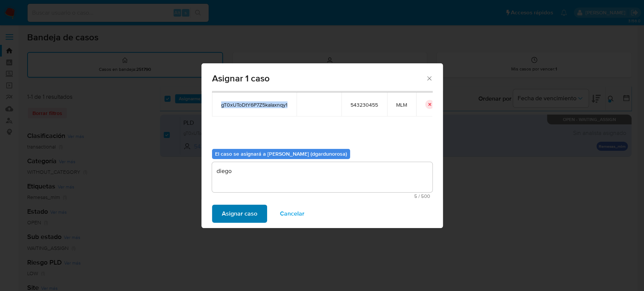  What do you see at coordinates (322, 146) in the screenshot?
I see `div: assign-modal` at bounding box center [322, 146].